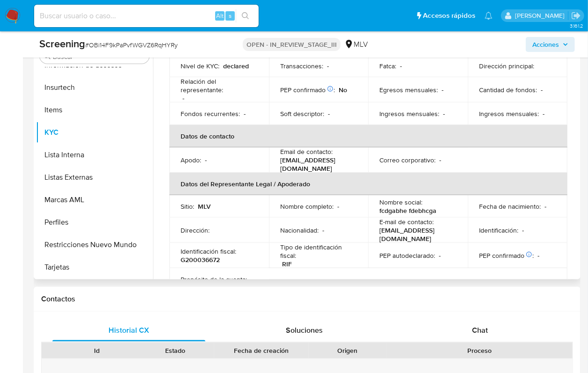  I want to click on p: Fecha de nacimiento :, so click(510, 206).